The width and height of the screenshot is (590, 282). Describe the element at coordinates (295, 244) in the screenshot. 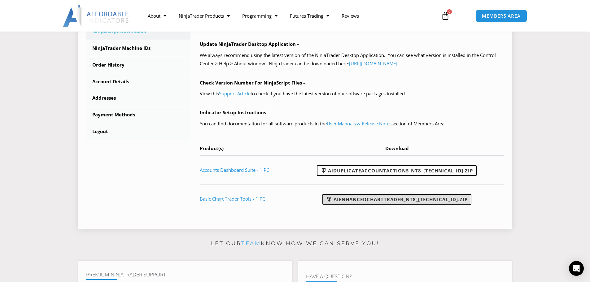

I see `p: Let our know how we can serve you!` at that location.